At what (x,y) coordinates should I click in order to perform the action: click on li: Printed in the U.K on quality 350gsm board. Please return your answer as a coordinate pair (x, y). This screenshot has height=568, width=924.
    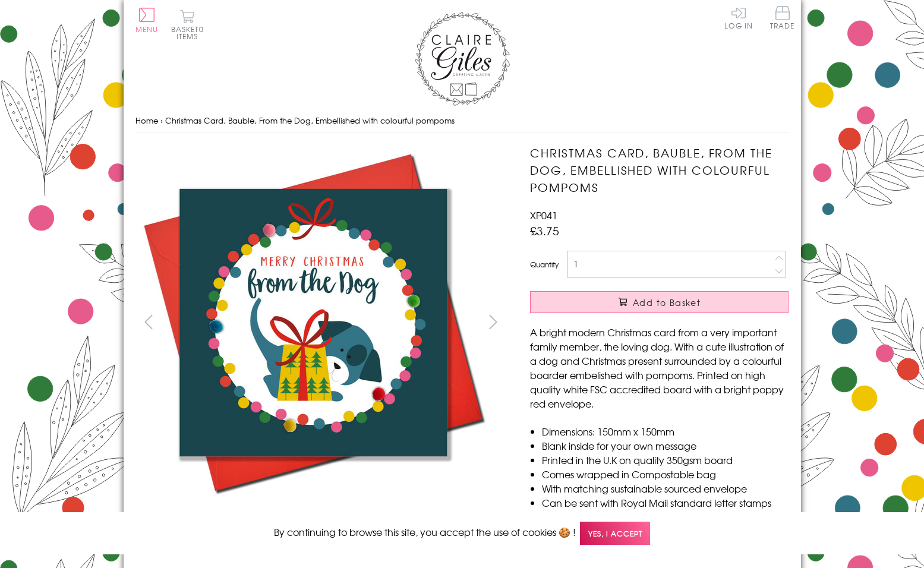
    Looking at the image, I should click on (665, 460).